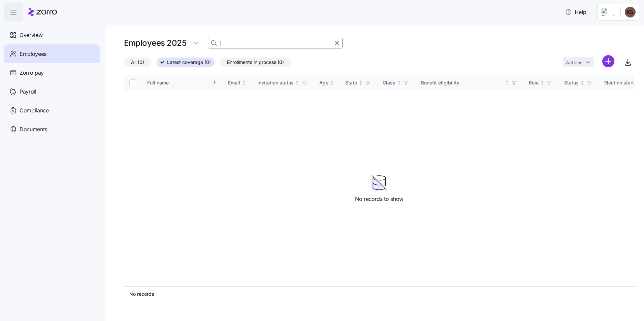 The image size is (644, 321). I want to click on div: Role, so click(533, 83).